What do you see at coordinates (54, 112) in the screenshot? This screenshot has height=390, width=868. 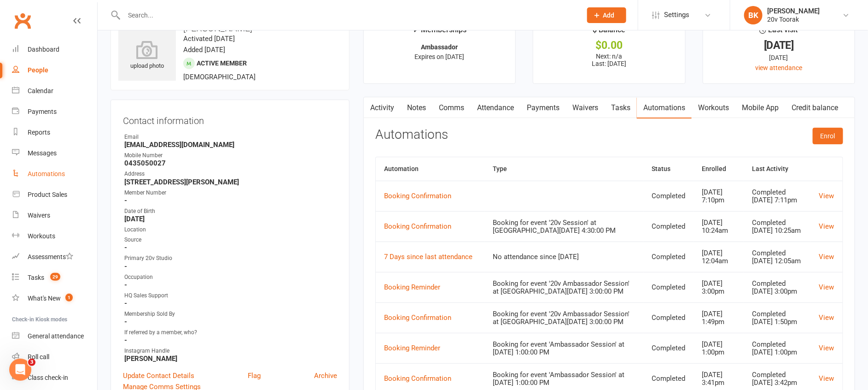 I see `a: Payments` at bounding box center [54, 112].